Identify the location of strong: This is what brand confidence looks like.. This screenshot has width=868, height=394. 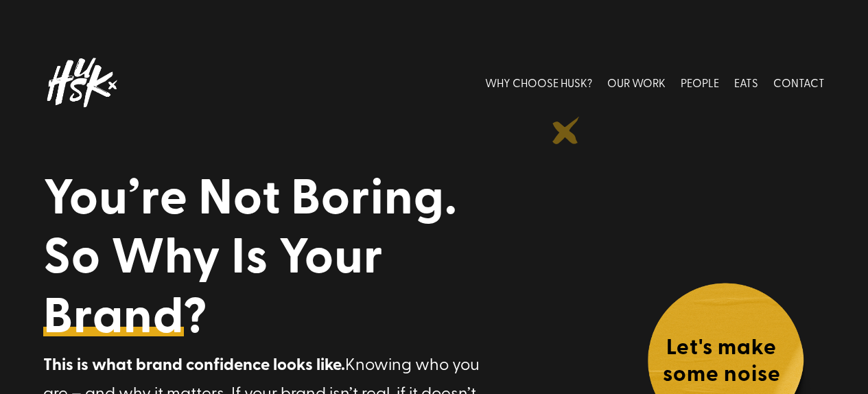
(194, 363).